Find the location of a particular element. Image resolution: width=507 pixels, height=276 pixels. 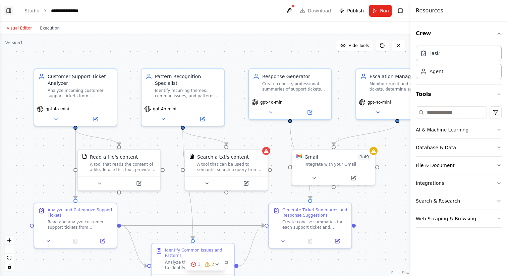

div: Identify recurring themes, common issues, and patterns across {ticket_volume} customer support ti... is located at coordinates (187, 93).